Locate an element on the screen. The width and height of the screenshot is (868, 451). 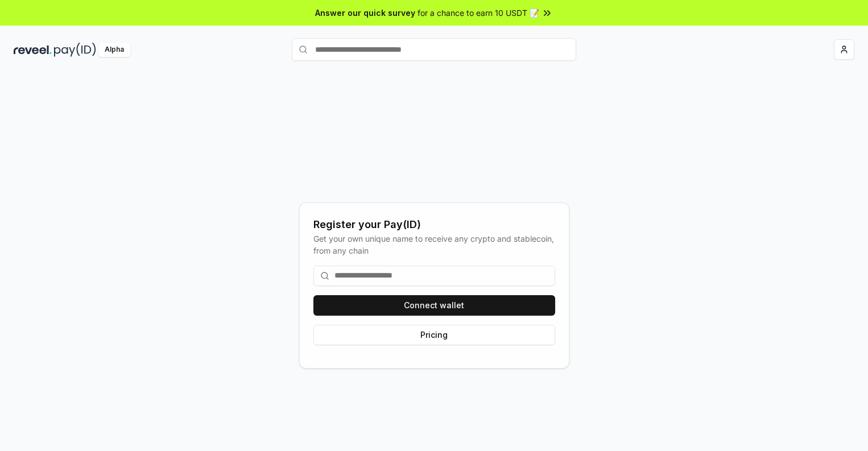
img: pay_id is located at coordinates (75, 50).